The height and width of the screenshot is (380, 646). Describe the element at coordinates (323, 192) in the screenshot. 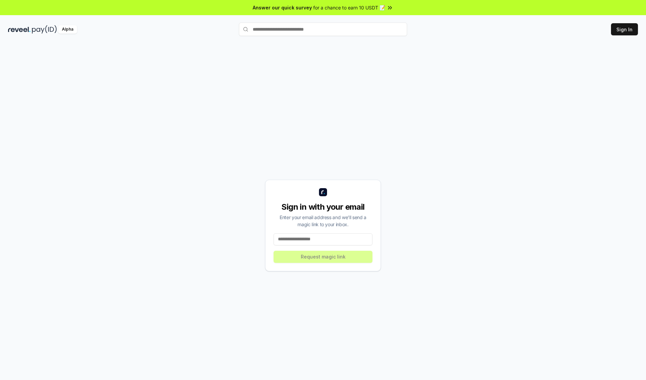

I see `img: logo_small` at that location.